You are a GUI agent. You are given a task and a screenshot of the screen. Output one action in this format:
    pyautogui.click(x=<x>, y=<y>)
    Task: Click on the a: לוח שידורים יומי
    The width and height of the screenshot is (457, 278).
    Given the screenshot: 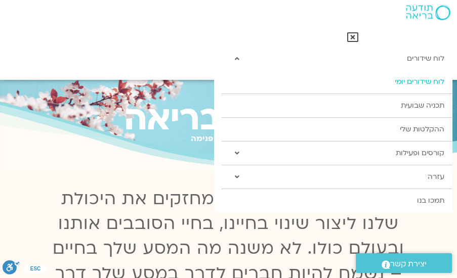 What is the action you would take?
    pyautogui.click(x=336, y=82)
    